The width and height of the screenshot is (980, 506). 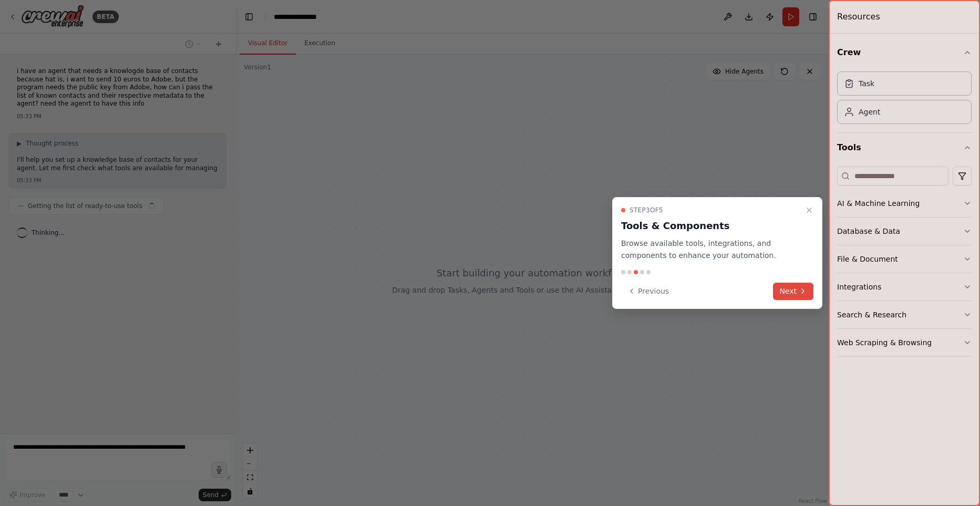 I want to click on h3: Tools & Components, so click(x=711, y=226).